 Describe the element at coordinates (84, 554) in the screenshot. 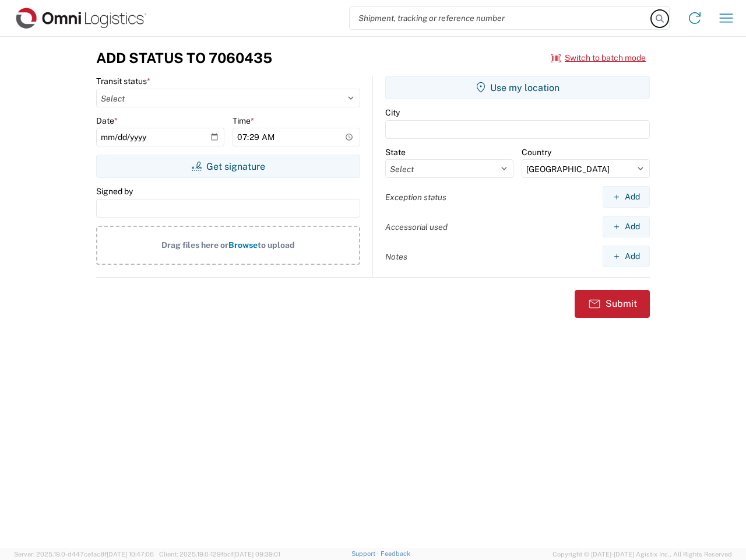

I see `span: Server: 2025.19.0-d447cefac8f` at that location.